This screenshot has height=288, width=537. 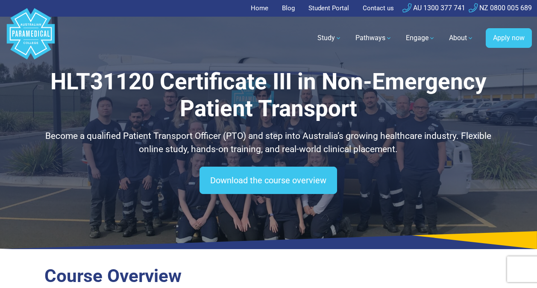 I want to click on p: Become a qualified Patient Transport Officer (PTO) and step into Australia’s growing healthcare i..., so click(x=268, y=143).